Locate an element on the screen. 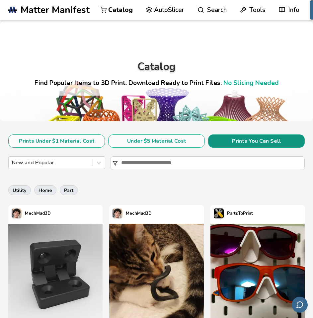 The width and height of the screenshot is (313, 318). button: Prints You Can Sell is located at coordinates (256, 141).